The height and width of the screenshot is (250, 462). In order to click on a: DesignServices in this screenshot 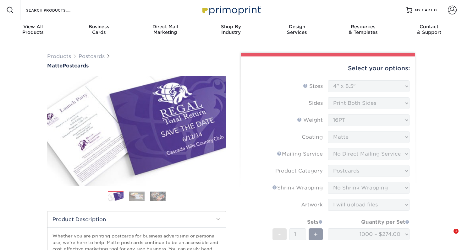, I will do `click(297, 30)`.